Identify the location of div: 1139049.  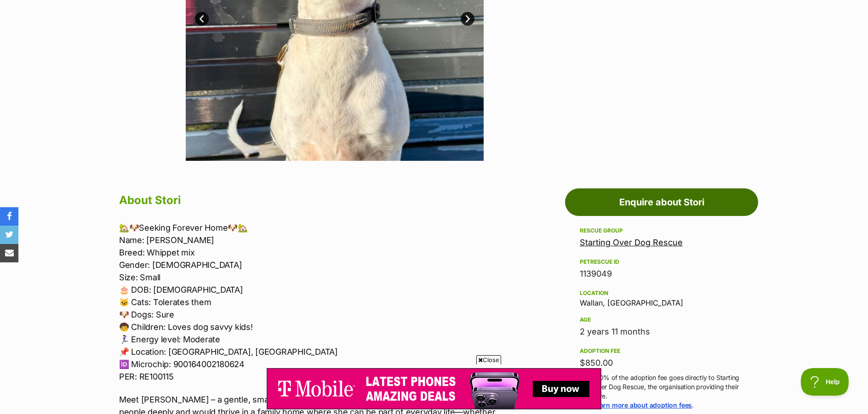
(662, 274).